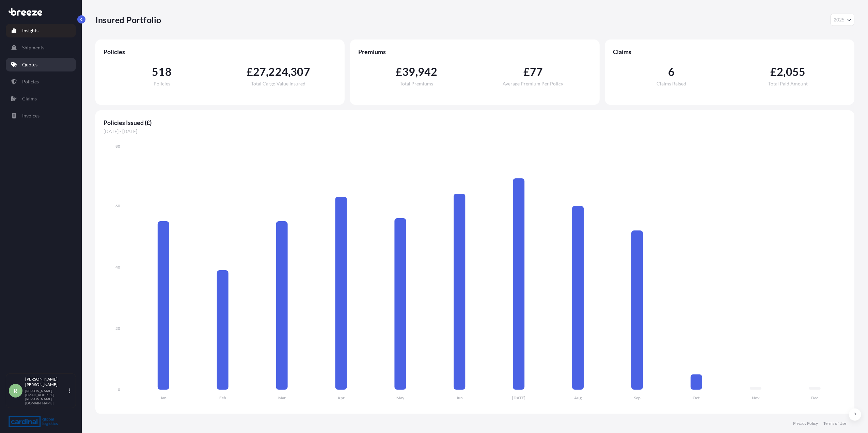 Image resolution: width=868 pixels, height=433 pixels. I want to click on span: R, so click(16, 391).